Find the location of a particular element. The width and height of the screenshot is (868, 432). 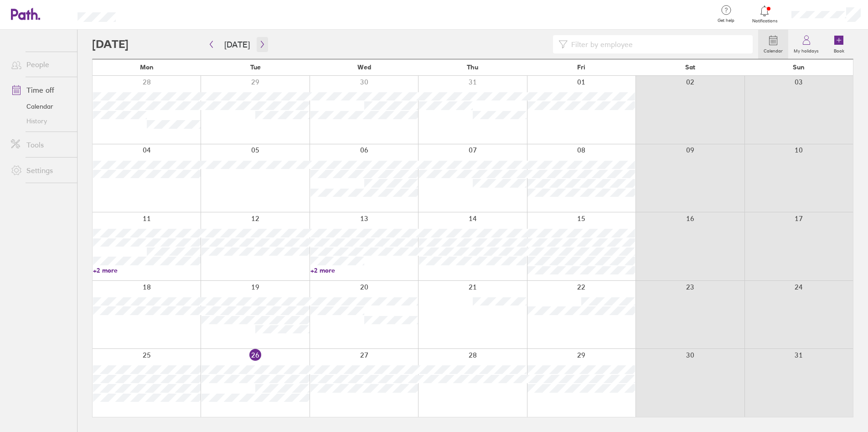

a: People is located at coordinates (40, 64).